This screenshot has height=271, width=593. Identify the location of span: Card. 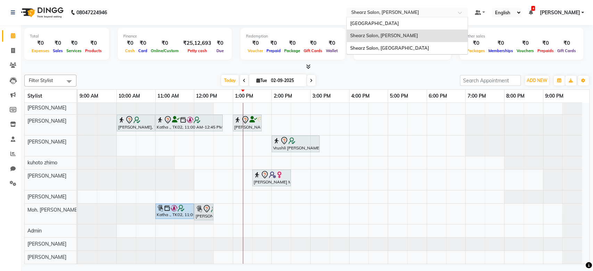
(143, 51).